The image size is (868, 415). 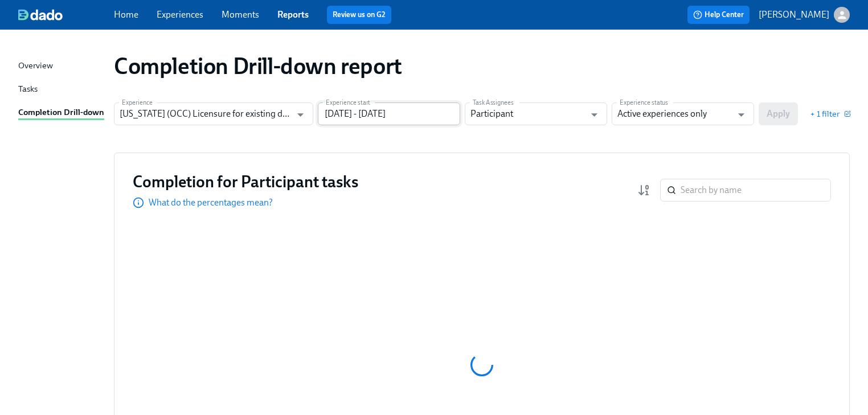 I want to click on a: Tasks, so click(x=61, y=90).